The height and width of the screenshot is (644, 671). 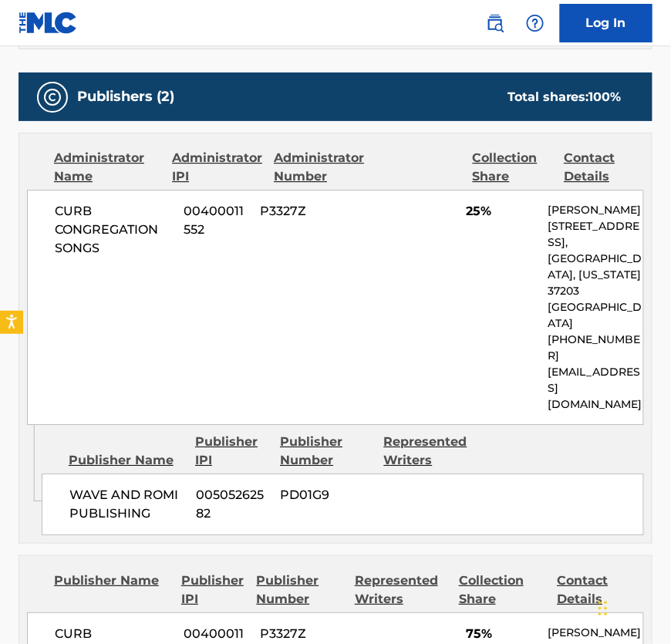 What do you see at coordinates (318, 168) in the screenshot?
I see `div: Administrator Number` at bounding box center [318, 168].